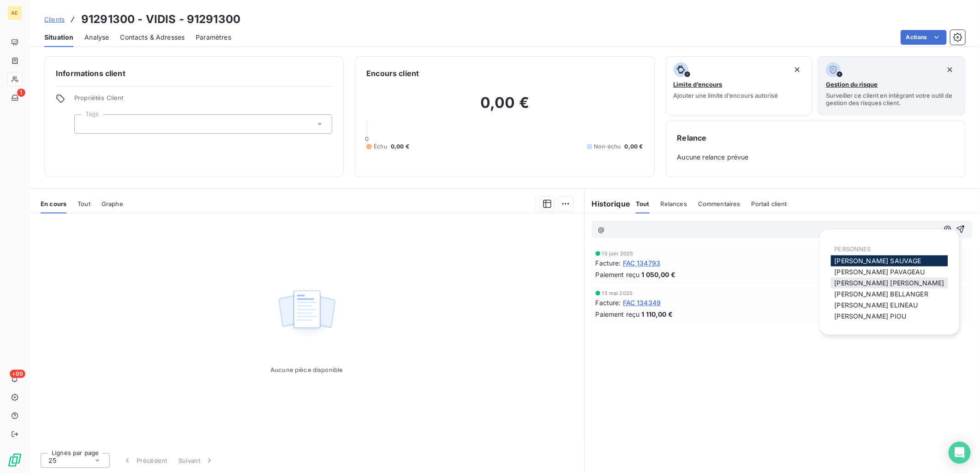 Image resolution: width=980 pixels, height=473 pixels. Describe the element at coordinates (674, 203) in the screenshot. I see `span: Relances` at that location.